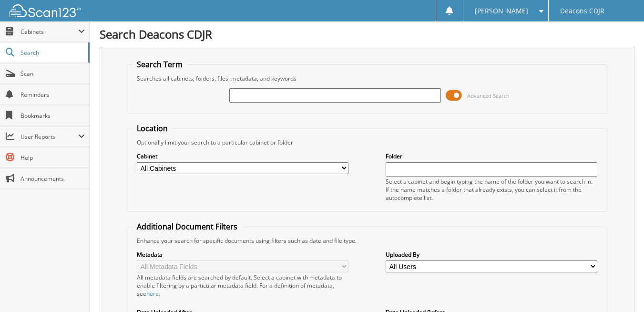 Image resolution: width=644 pixels, height=312 pixels. I want to click on label: Folder, so click(491, 156).